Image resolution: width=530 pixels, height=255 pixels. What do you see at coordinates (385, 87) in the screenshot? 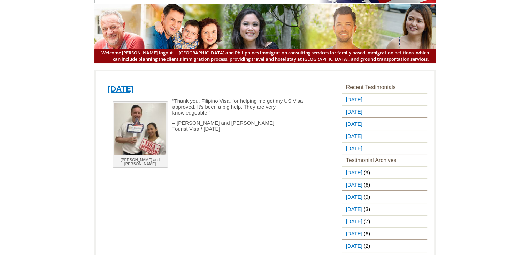
I see `h3: Recent Testimonials` at bounding box center [385, 87].